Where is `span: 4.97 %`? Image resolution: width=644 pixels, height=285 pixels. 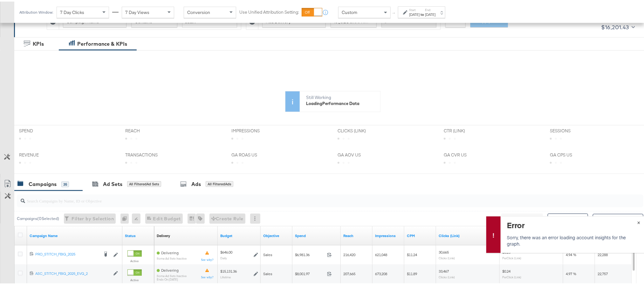
span: 4.97 % is located at coordinates (571, 272).